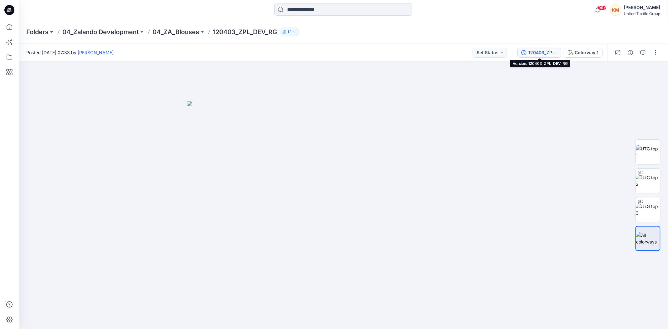 The width and height of the screenshot is (668, 329). I want to click on p: 12, so click(290, 32).